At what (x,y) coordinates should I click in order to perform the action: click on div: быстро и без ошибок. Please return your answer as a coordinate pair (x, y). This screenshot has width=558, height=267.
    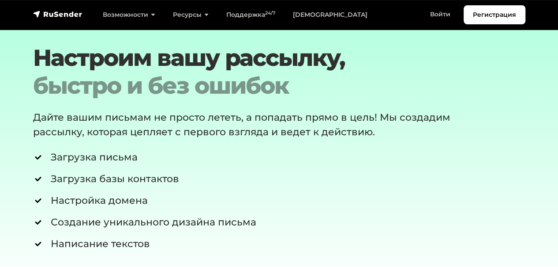
    Looking at the image, I should click on (279, 86).